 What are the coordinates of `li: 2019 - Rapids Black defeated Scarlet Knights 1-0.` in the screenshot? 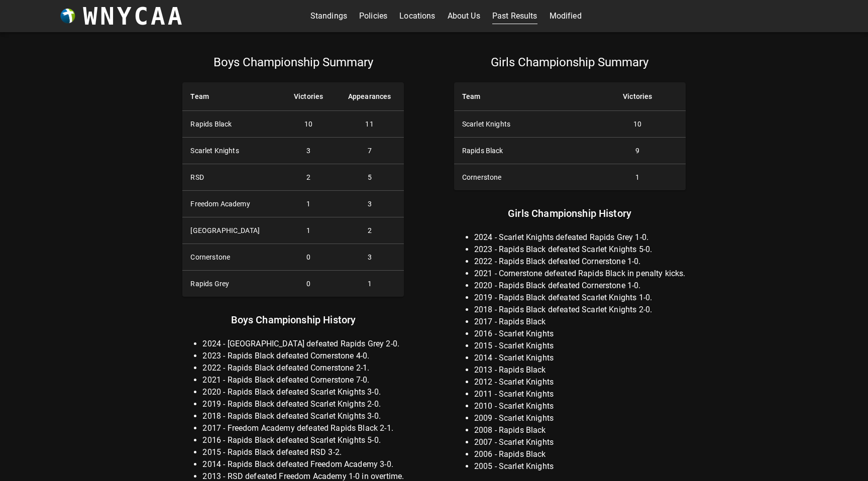 It's located at (580, 298).